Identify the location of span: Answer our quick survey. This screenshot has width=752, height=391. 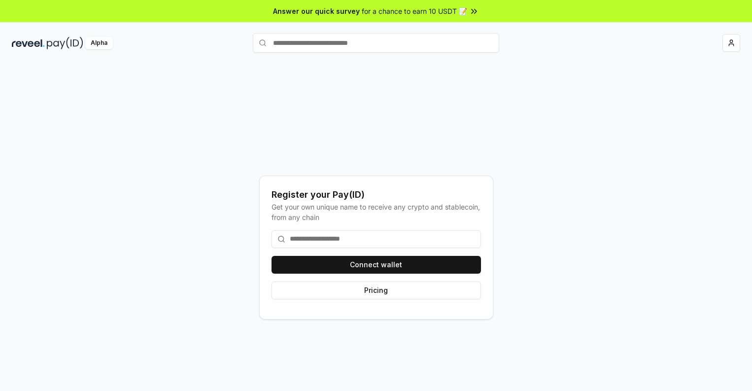
(316, 11).